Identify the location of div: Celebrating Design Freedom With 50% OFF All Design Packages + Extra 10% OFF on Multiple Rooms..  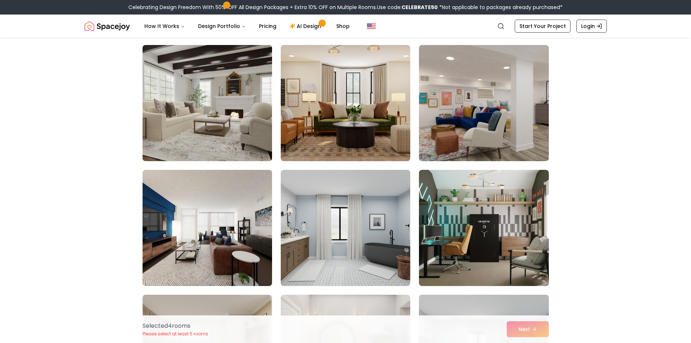
(346, 7).